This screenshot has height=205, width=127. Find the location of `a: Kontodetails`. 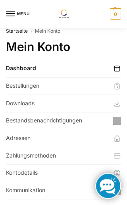

a: Kontodetails is located at coordinates (64, 173).